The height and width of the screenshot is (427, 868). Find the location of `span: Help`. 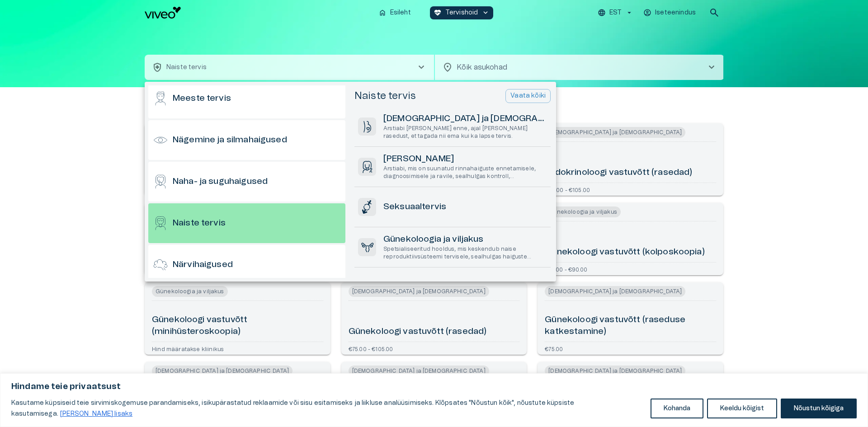

span: Help is located at coordinates (53, 11).